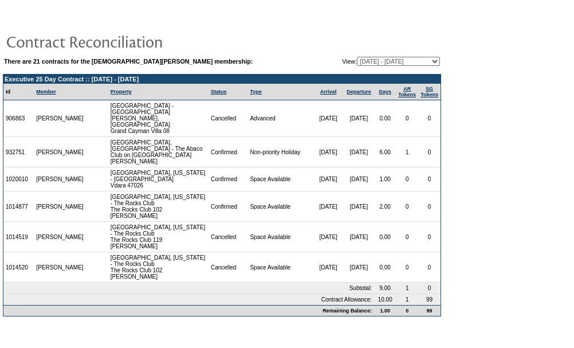 This screenshot has width=574, height=348. I want to click on td: Subtotal:, so click(189, 288).